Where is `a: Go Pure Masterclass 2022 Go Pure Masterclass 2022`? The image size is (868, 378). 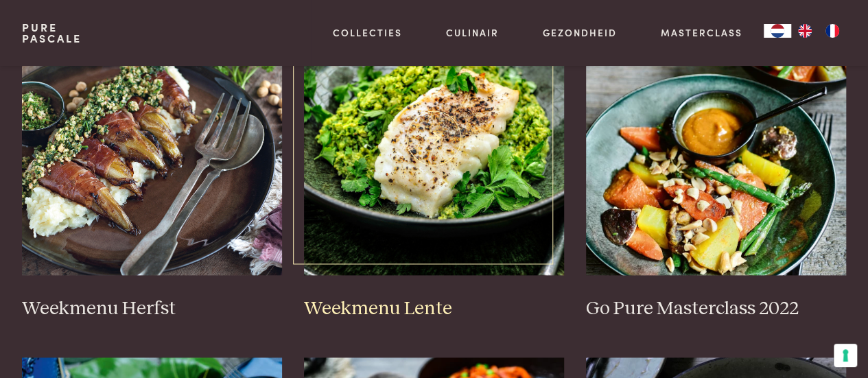
a: Go Pure Masterclass 2022 Go Pure Masterclass 2022 is located at coordinates (716, 161).